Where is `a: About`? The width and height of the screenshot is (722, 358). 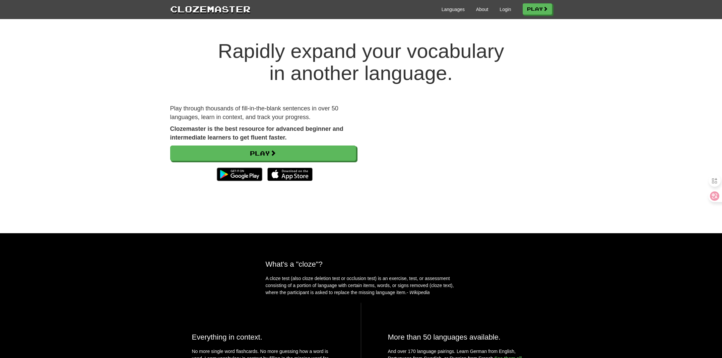 a: About is located at coordinates (482, 9).